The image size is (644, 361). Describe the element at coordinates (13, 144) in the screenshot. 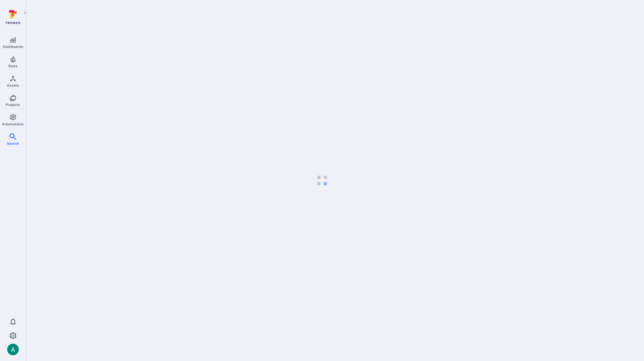

I see `span: Search` at that location.